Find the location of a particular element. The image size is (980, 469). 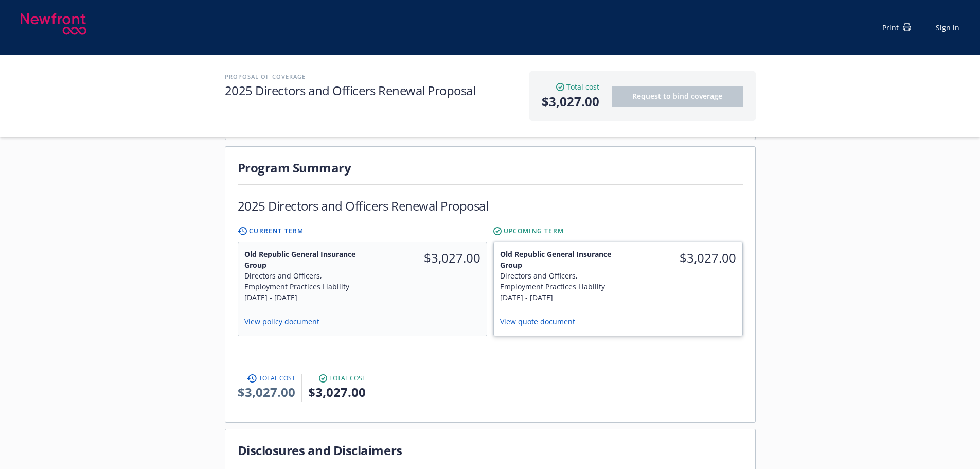

span: Upcoming Term is located at coordinates (534, 231).